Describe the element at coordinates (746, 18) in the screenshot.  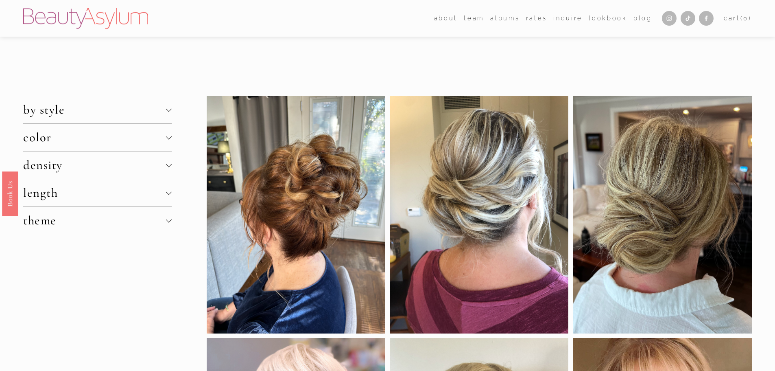
I see `span: 0` at that location.